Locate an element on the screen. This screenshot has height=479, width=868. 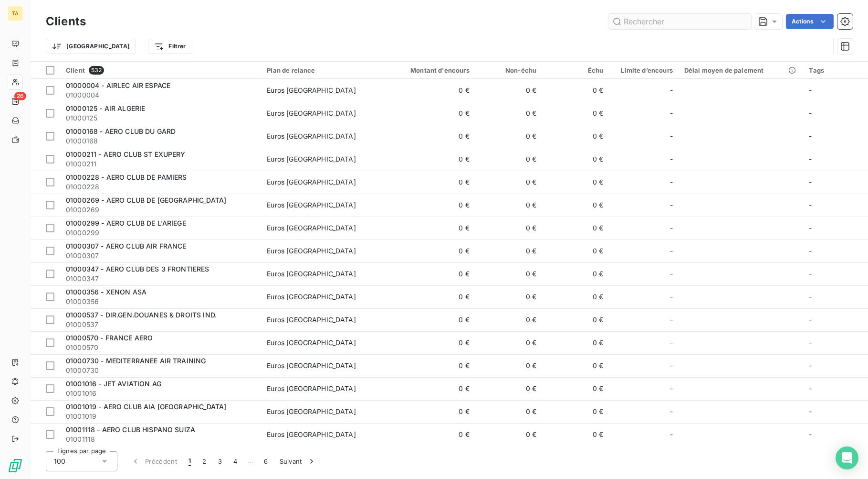
span: 01000356 is located at coordinates (160, 302).